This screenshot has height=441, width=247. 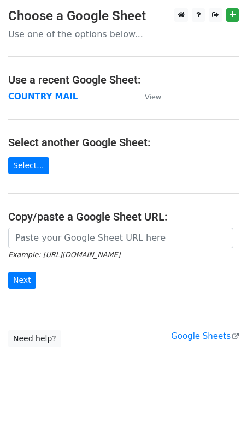 What do you see at coordinates (43, 97) in the screenshot?
I see `a: COUNTRY MAIL` at bounding box center [43, 97].